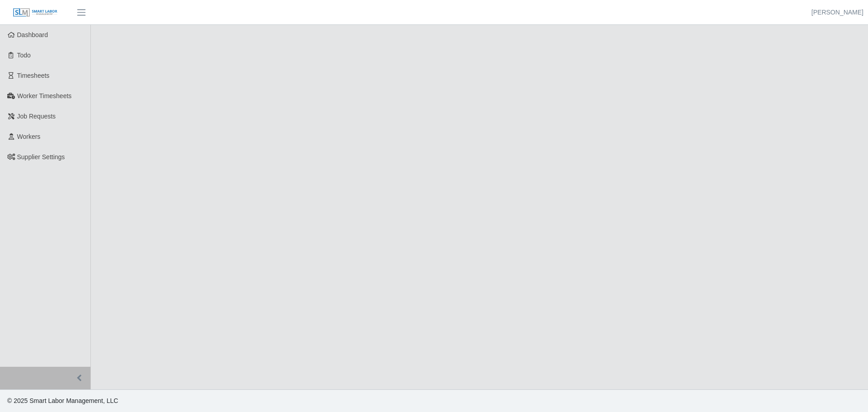  Describe the element at coordinates (29, 137) in the screenshot. I see `span: Workers` at that location.